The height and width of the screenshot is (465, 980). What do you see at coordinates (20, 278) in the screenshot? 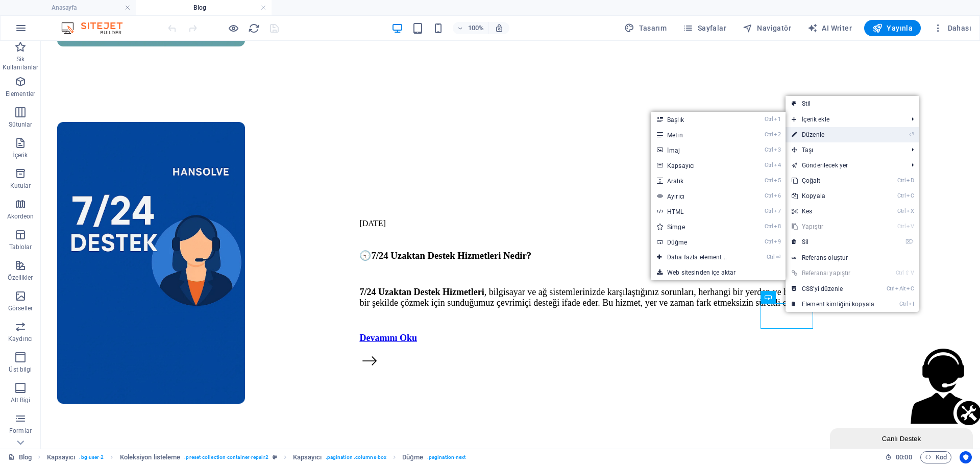
I see `p: Özellikler` at bounding box center [20, 278].